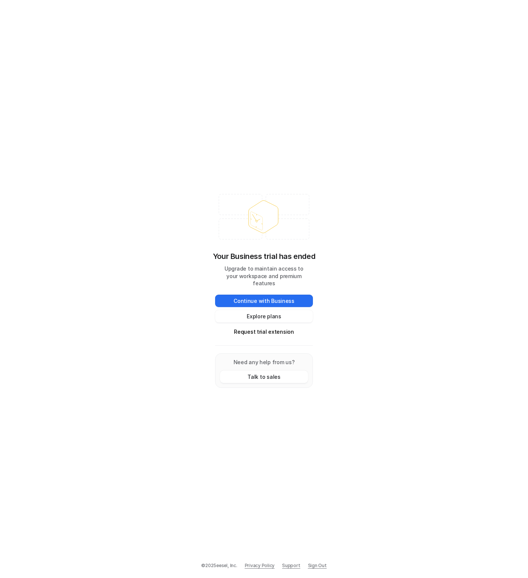 Image resolution: width=528 pixels, height=578 pixels. Describe the element at coordinates (264, 332) in the screenshot. I see `button: Request trial extension` at that location.